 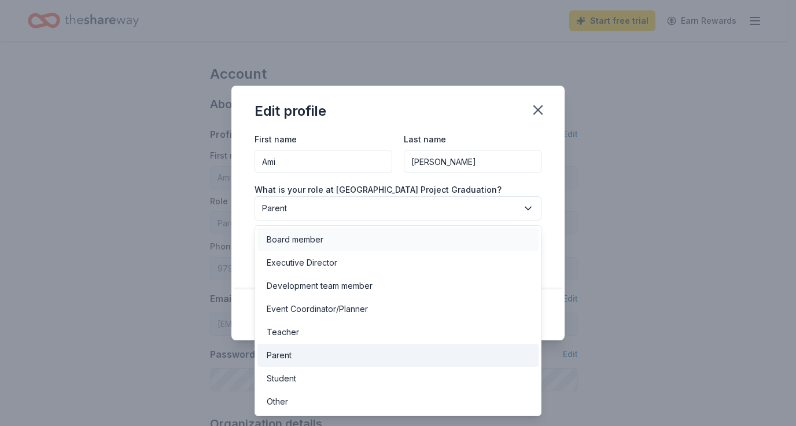 I want to click on div: Development team member, so click(x=319, y=286).